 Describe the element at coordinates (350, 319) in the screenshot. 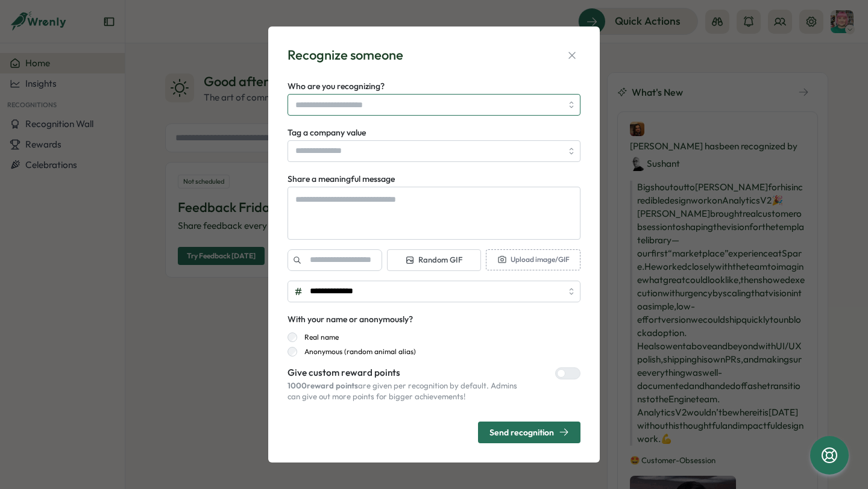

I see `div: With your name or anonymously?` at that location.